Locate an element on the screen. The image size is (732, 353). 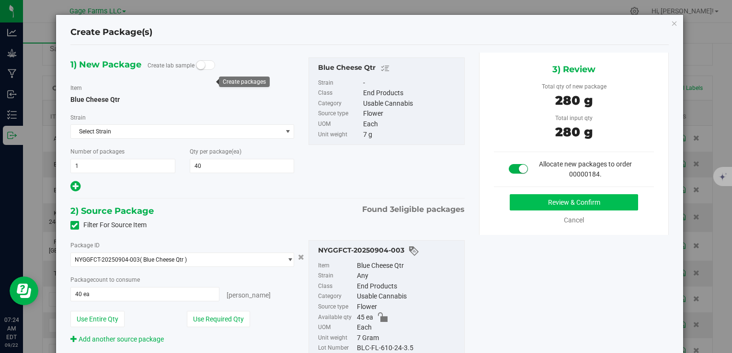
span: Allocate new packages to order 00000184. is located at coordinates (585, 169).